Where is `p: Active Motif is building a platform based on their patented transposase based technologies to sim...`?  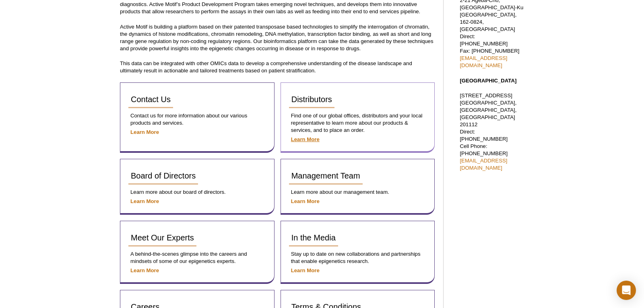 p: Active Motif is building a platform based on their patented transposase based technologies to sim... is located at coordinates (277, 38).